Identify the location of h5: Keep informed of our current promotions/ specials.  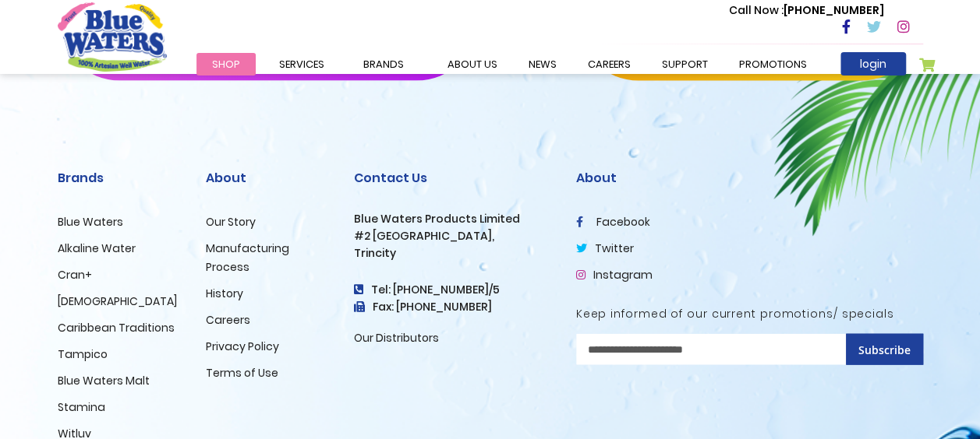
(749, 314).